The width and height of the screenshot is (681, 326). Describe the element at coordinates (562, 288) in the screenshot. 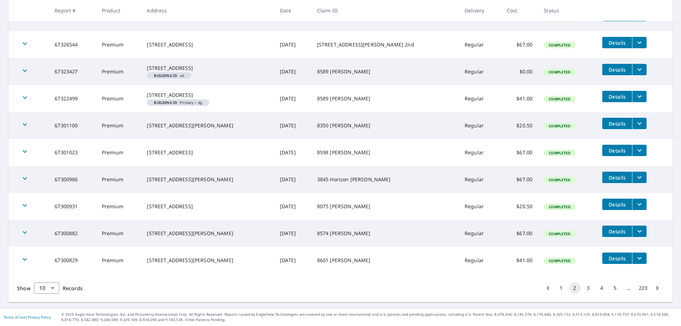

I see `button: Go to page 1` at that location.